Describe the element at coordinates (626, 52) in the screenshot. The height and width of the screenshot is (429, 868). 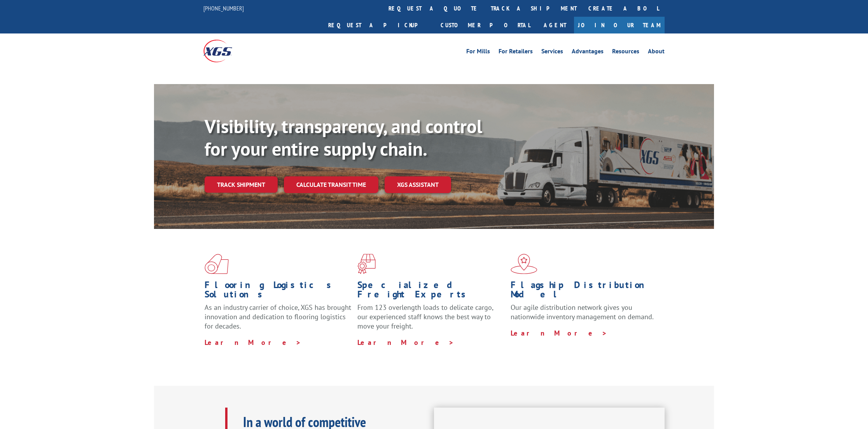
I see `a: Resources` at that location.